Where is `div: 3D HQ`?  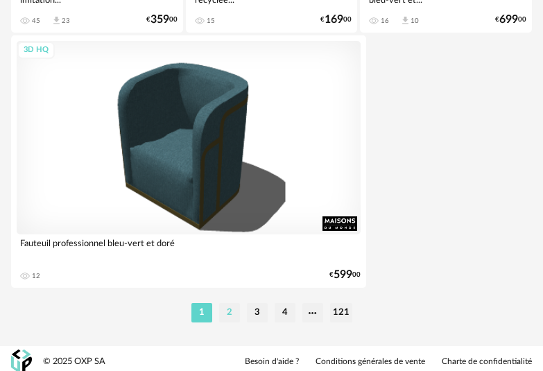 div: 3D HQ is located at coordinates (36, 50).